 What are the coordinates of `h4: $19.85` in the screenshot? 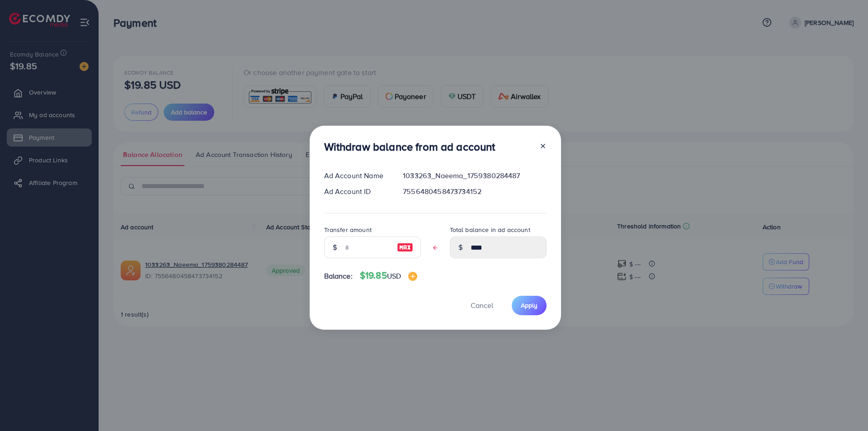 It's located at (389, 275).